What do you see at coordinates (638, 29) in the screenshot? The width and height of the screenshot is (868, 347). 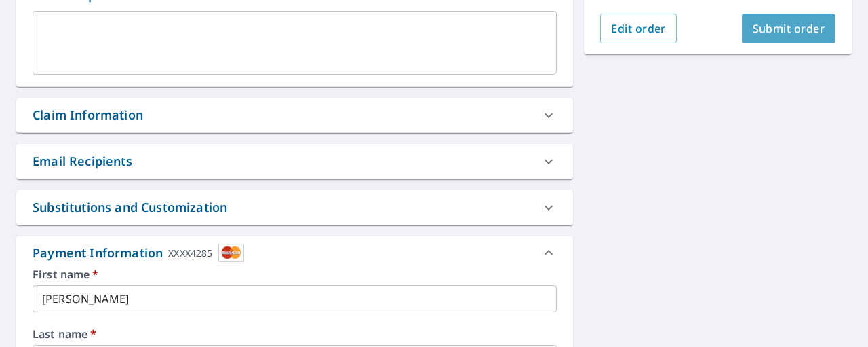 I see `span: Edit order` at bounding box center [638, 29].